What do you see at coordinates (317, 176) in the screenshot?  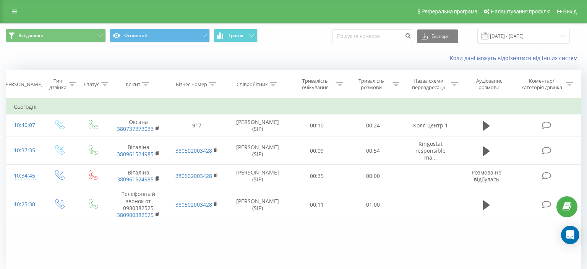 I see `td: 00:35` at bounding box center [317, 176].